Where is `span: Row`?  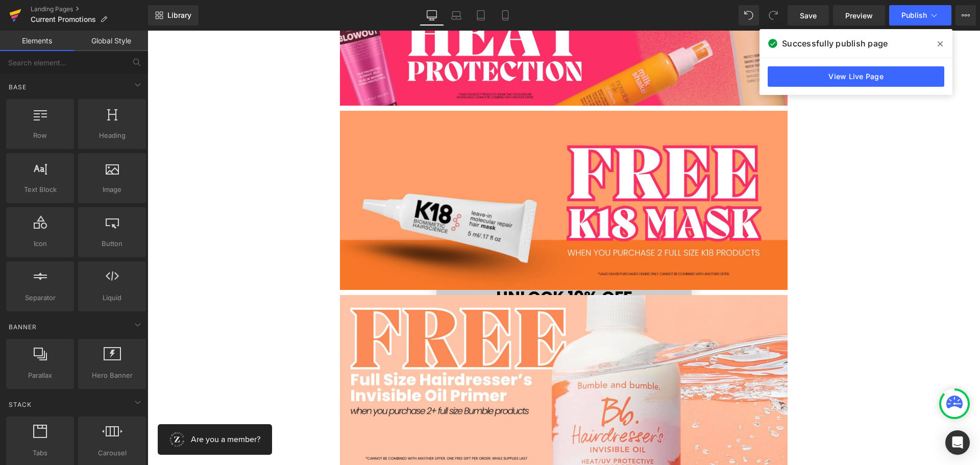
span: Row is located at coordinates (39, 136).